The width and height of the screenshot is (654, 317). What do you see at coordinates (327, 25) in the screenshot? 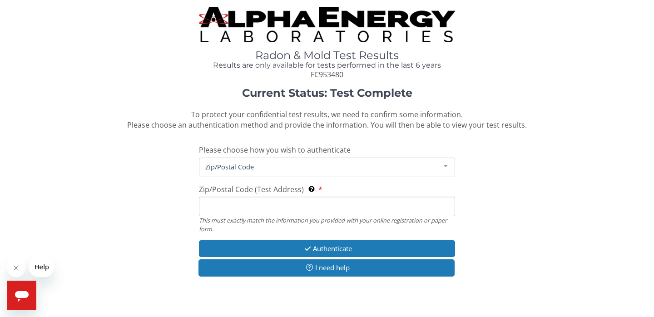
I see `img: TightCrop.jpg` at bounding box center [327, 25].